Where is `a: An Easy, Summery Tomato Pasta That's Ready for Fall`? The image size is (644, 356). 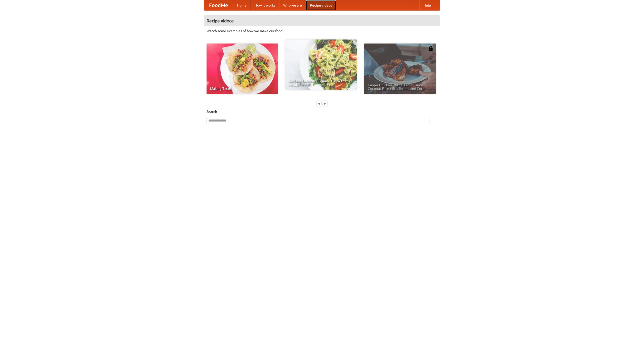
a: An Easy, Summery Tomato Pasta That's Ready for Fall is located at coordinates (321, 65).